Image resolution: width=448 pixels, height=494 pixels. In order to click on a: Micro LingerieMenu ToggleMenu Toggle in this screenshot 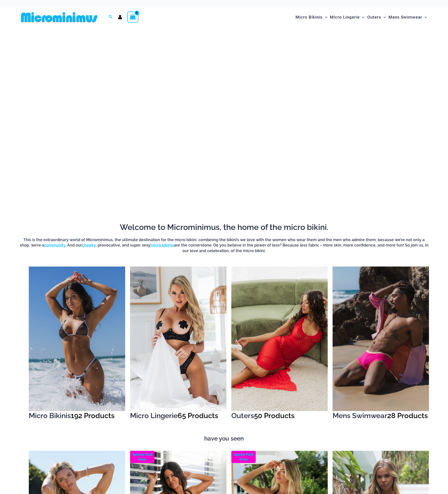, I will do `click(347, 17)`.